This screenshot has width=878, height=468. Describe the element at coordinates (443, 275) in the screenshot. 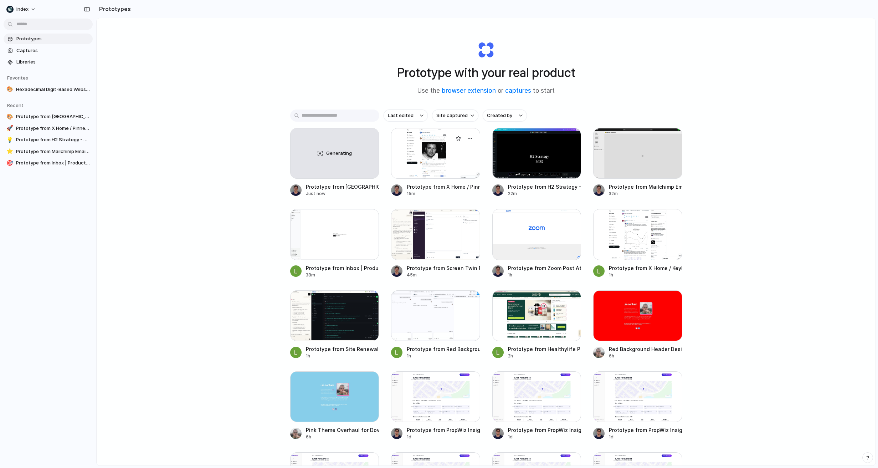

I see `div: 45m` at that location.